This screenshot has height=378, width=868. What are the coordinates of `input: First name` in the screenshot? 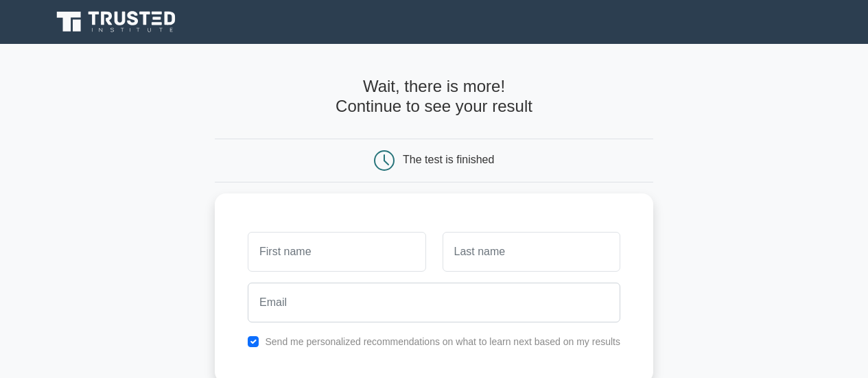 It's located at (336, 252).